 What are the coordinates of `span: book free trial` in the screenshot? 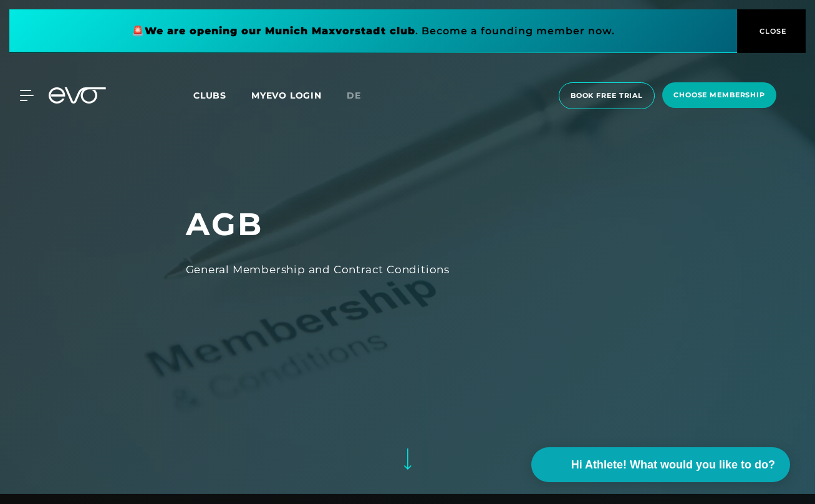 It's located at (607, 95).